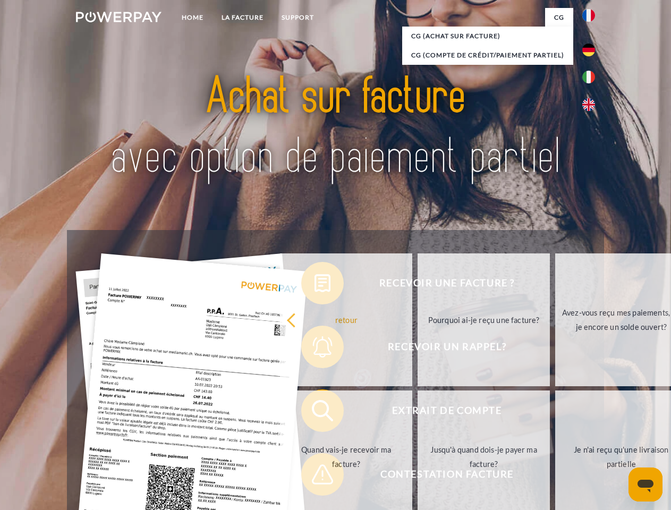  Describe the element at coordinates (242, 18) in the screenshot. I see `a: LA FACTURE` at that location.